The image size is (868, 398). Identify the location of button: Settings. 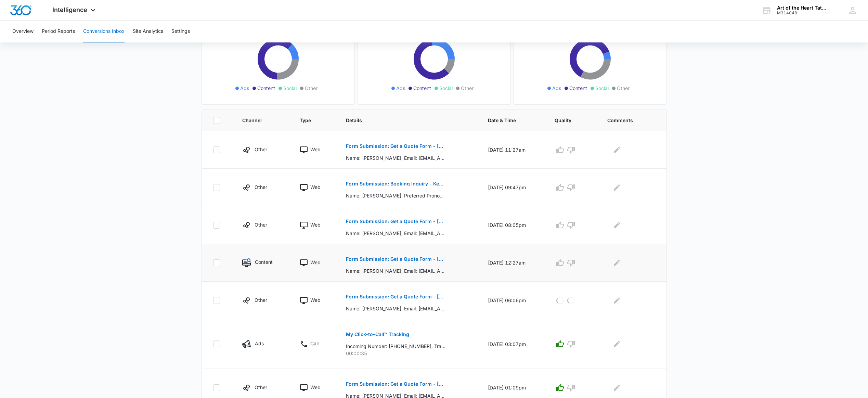
(180, 32).